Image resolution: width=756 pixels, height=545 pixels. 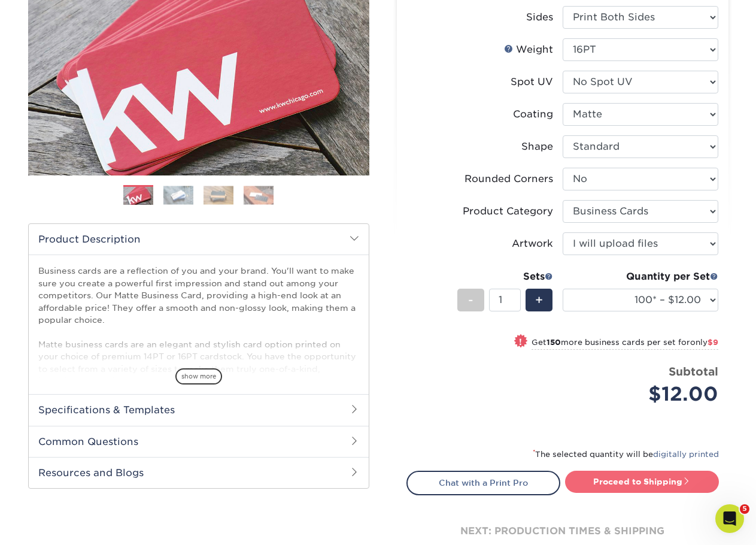 What do you see at coordinates (693, 372) in the screenshot?
I see `strong: Subtotal` at bounding box center [693, 372].